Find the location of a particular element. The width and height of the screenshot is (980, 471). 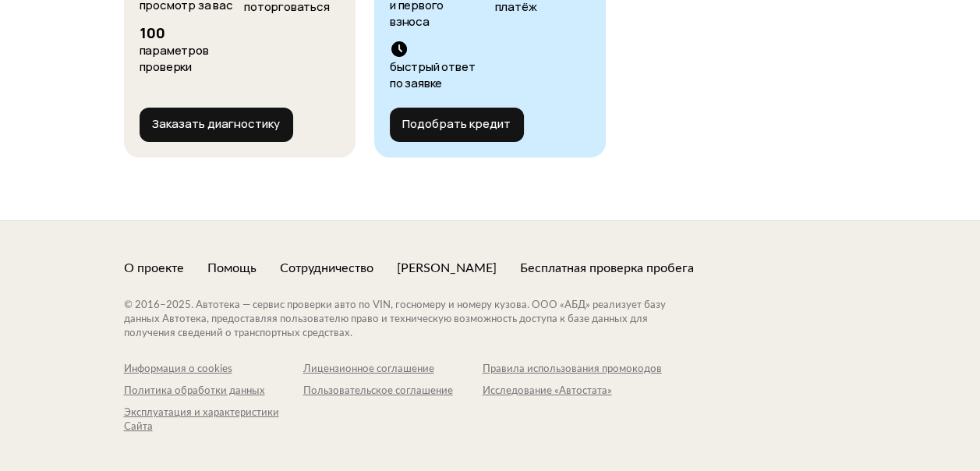

a: Исследование «Автостата» is located at coordinates (572, 391).